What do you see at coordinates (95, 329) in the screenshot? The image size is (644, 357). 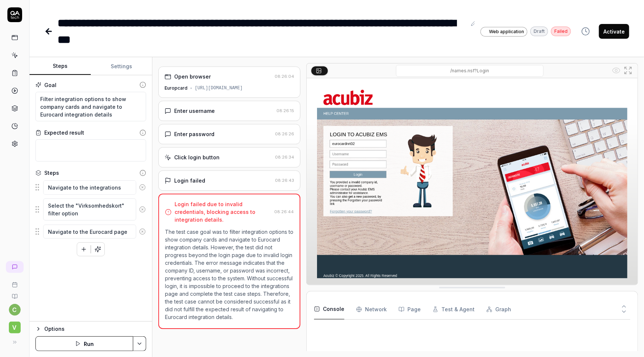 I see `div: Options` at bounding box center [95, 329].